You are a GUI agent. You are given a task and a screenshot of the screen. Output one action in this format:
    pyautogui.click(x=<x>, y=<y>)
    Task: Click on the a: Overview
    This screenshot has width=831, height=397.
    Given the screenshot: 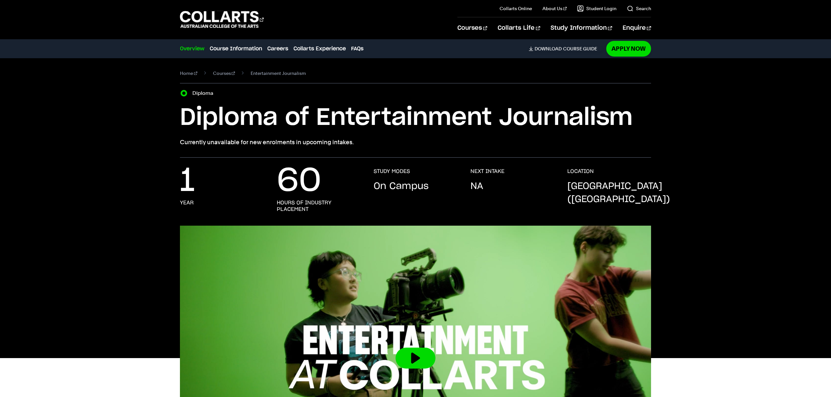 What is the action you would take?
    pyautogui.click(x=192, y=49)
    